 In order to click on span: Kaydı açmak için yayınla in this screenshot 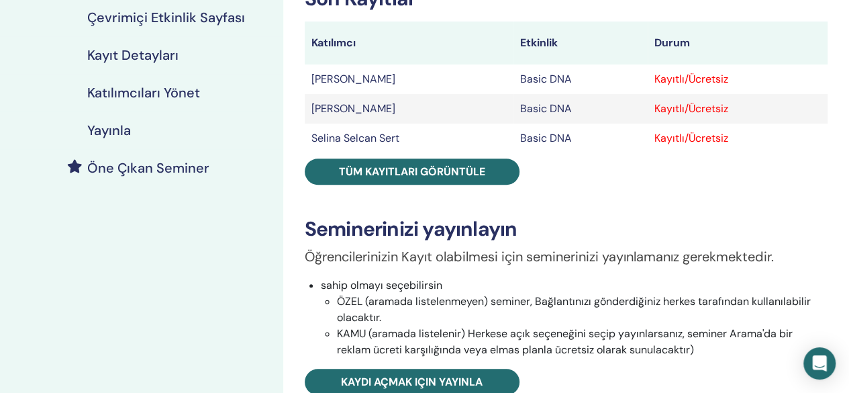, I will do `click(412, 381)`.